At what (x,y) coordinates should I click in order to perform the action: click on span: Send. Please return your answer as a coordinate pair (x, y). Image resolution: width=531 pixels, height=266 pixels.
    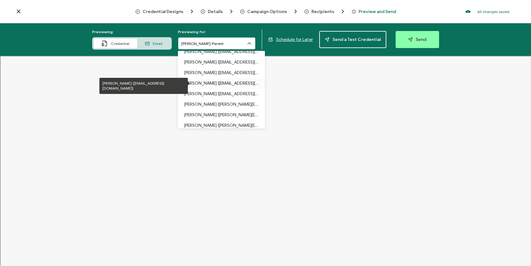
    Looking at the image, I should click on (417, 39).